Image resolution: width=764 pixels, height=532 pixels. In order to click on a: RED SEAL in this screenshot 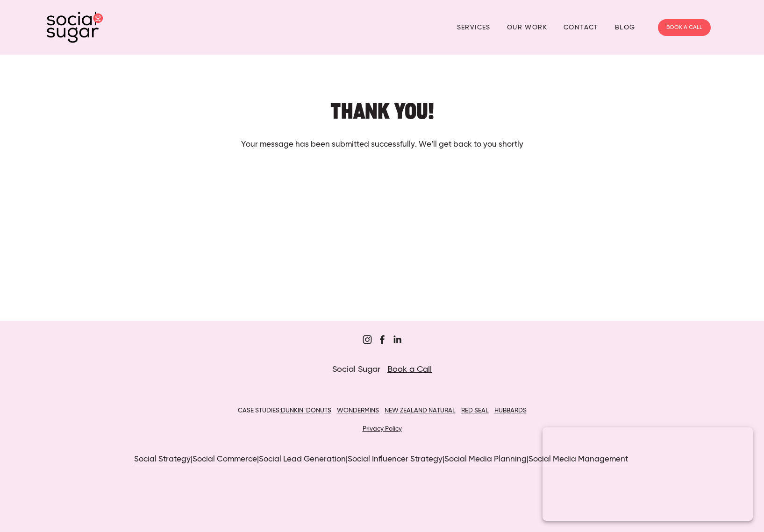, I will do `click(475, 411)`.